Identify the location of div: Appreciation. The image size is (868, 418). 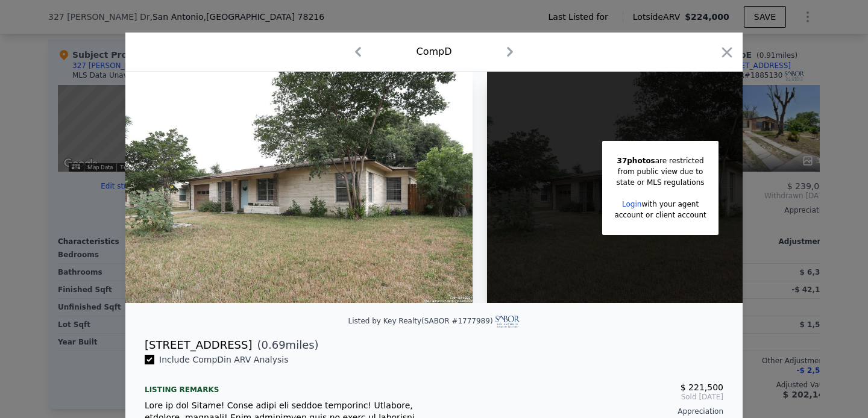
(583, 411).